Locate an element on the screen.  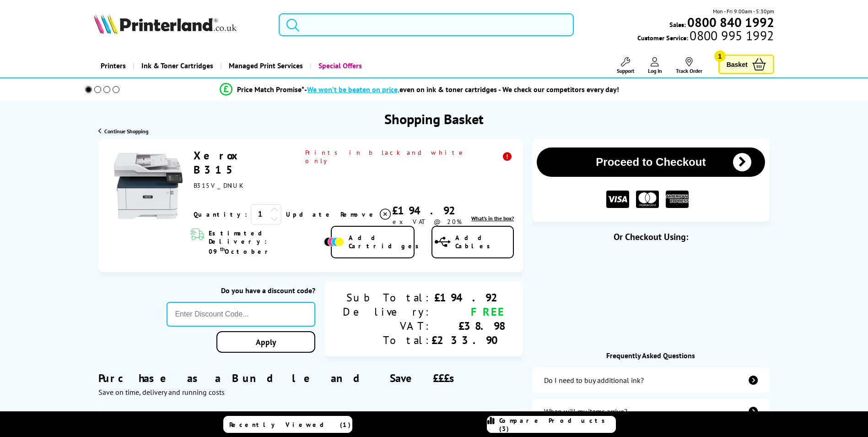
div: £233.90 is located at coordinates (468, 340).